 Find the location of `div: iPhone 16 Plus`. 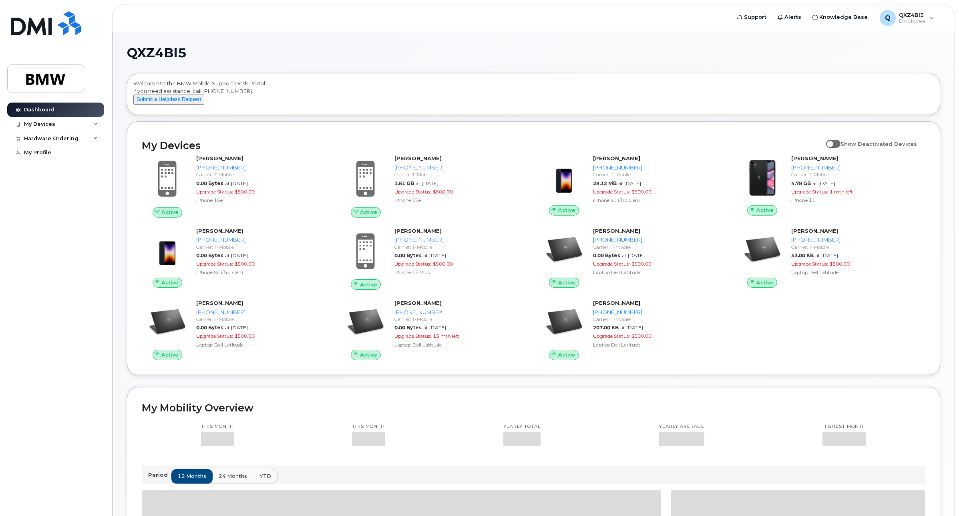

div: iPhone 16 Plus is located at coordinates (460, 272).